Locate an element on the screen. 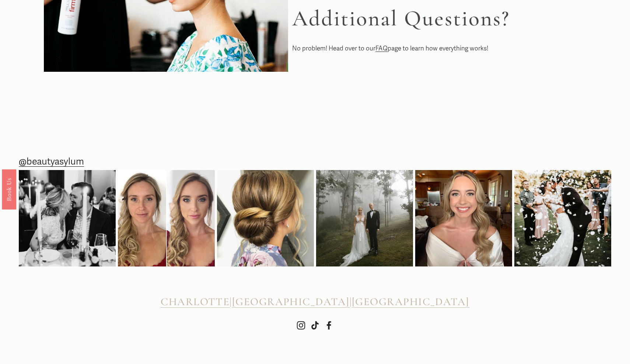 The image size is (630, 364). img: Picture perfect 💫 @beautyasylum_charlotte @apryl_naylor_makeup #beautyasylum_apryl @uptownfunkyou... is located at coordinates (364, 218).